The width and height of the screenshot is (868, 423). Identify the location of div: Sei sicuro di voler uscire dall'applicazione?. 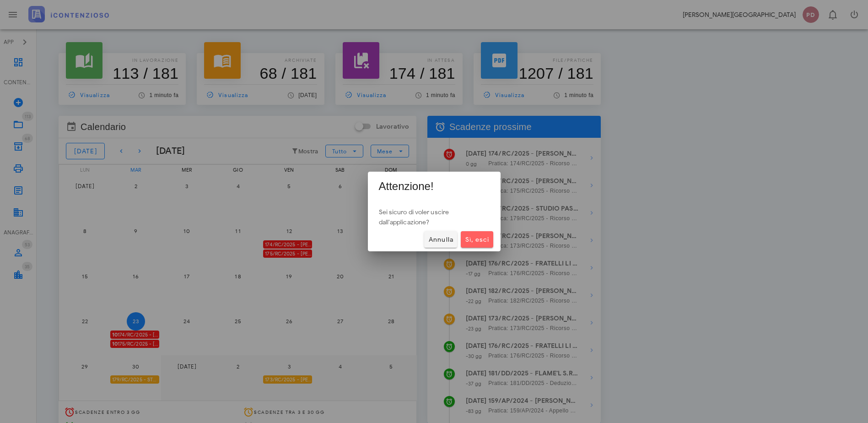
(434, 213).